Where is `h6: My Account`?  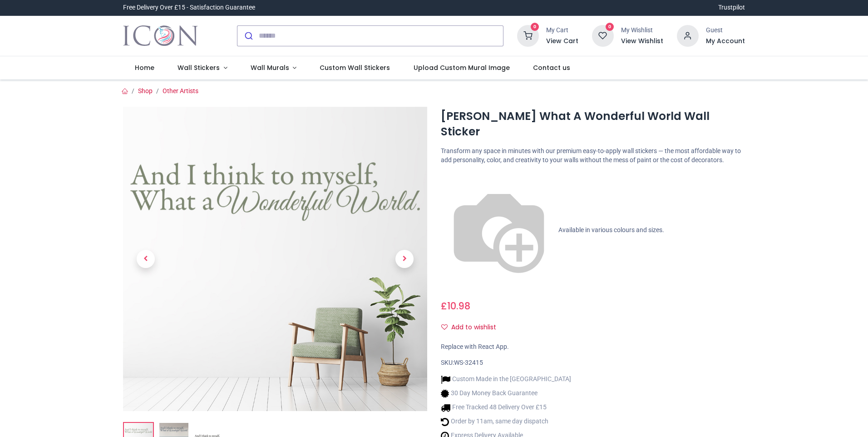
h6: My Account is located at coordinates (726, 41).